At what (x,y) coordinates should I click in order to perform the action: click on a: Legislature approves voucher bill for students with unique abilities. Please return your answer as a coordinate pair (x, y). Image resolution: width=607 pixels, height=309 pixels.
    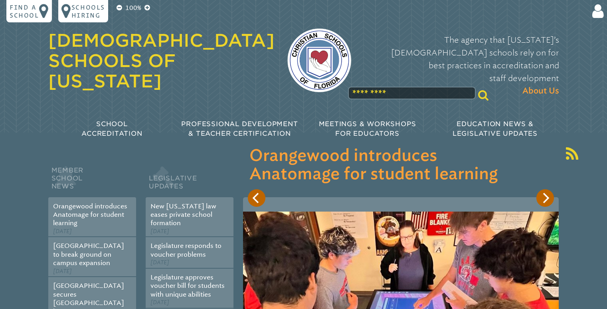
    Looking at the image, I should click on (187, 286).